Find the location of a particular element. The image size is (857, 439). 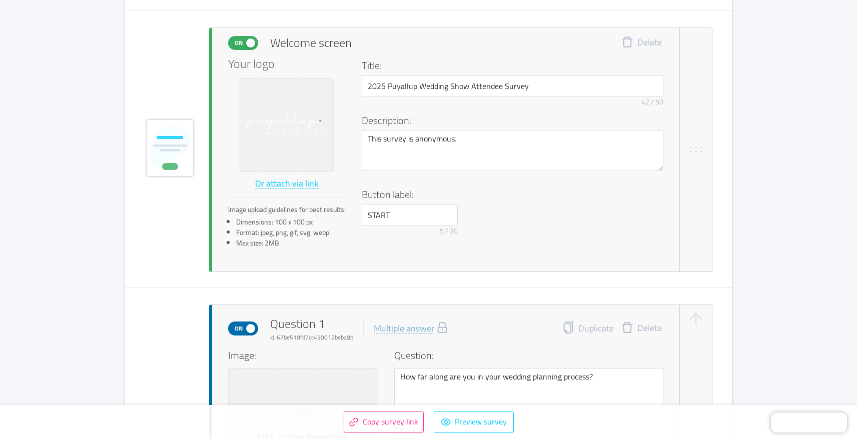

h4: Button label: is located at coordinates (509, 195).